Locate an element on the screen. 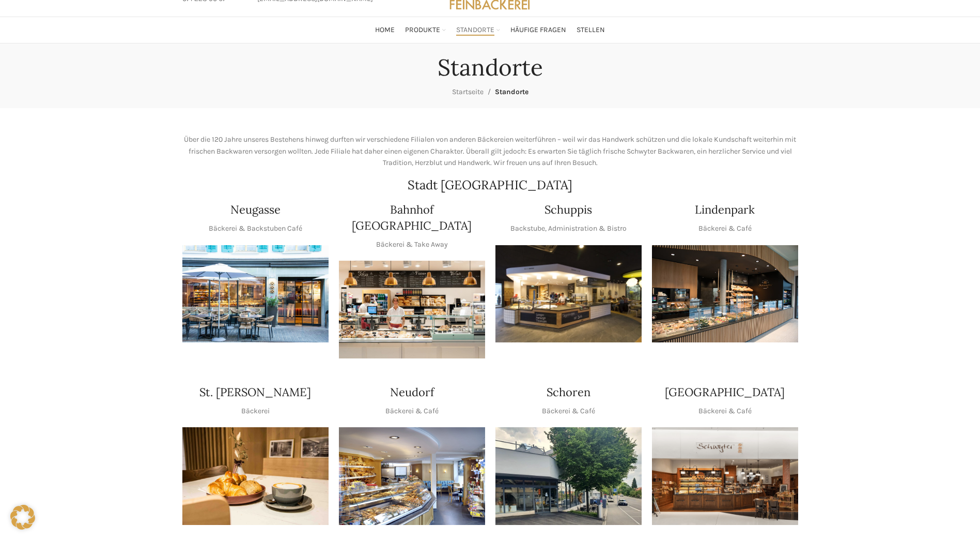 This screenshot has height=540, width=980. a: Häufige Fragen is located at coordinates (538, 30).